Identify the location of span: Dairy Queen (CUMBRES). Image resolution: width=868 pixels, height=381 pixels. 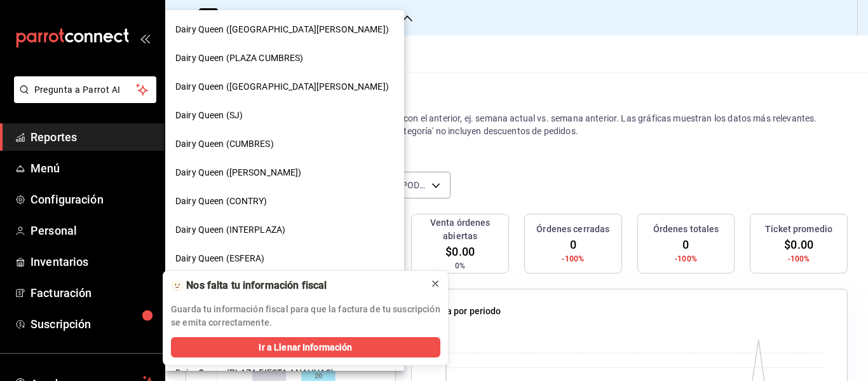
(224, 143).